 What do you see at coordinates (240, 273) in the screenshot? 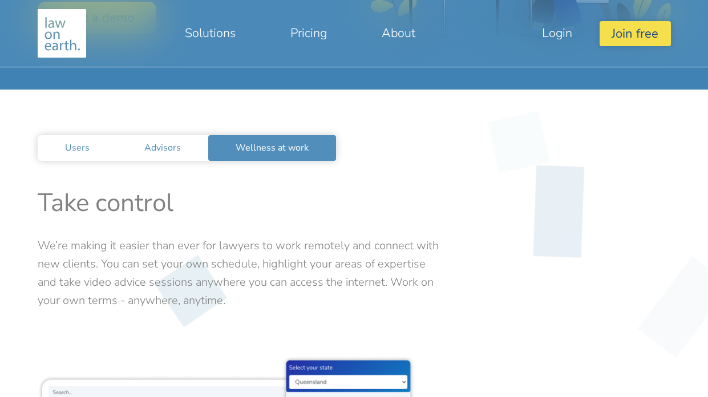
I see `div: We’re making it easier than ever for lawyers to work remotely and connect with new clients. You c...` at bounding box center [240, 273].